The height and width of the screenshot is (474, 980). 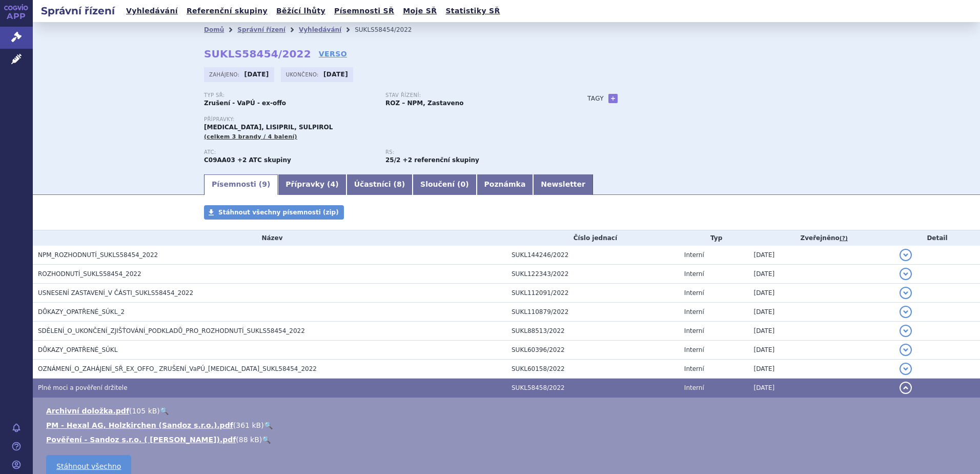 I want to click on span: DŮKAZY_OPATŘENÉ_SÚKL_2, so click(x=81, y=312).